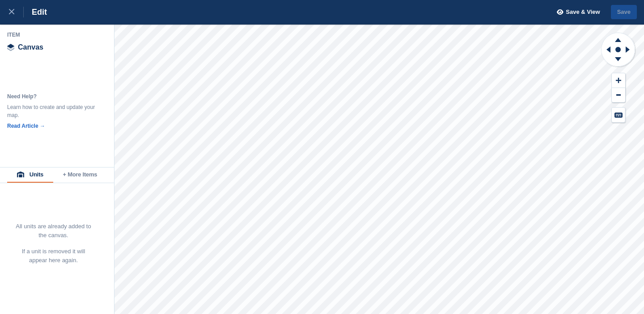 The height and width of the screenshot is (314, 644). What do you see at coordinates (576, 12) in the screenshot?
I see `button: Save & View` at bounding box center [576, 12].